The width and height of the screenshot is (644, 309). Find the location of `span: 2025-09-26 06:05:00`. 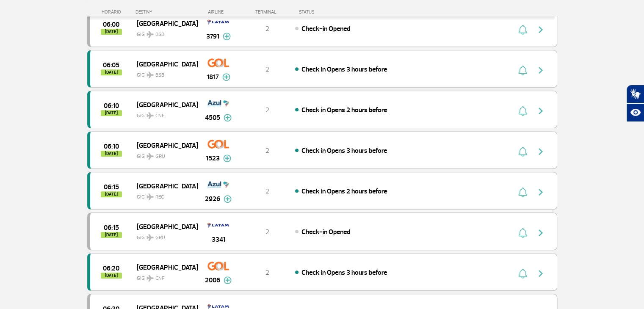

span: 2025-09-26 06:05:00 is located at coordinates (111, 65).